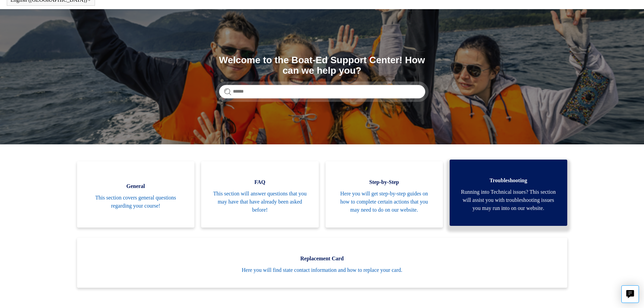  What do you see at coordinates (260, 194) in the screenshot?
I see `a: FAQ This section will answer questions that you may have that have already been asked before!` at bounding box center [260, 194].